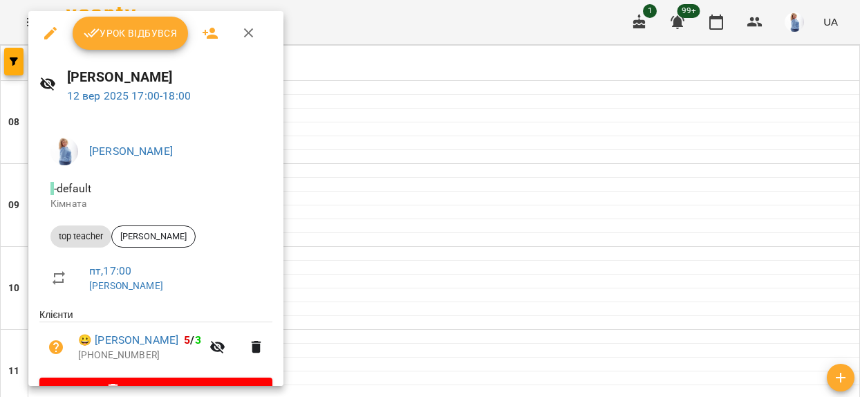  Describe the element at coordinates (81, 236) in the screenshot. I see `span: top teacher` at that location.